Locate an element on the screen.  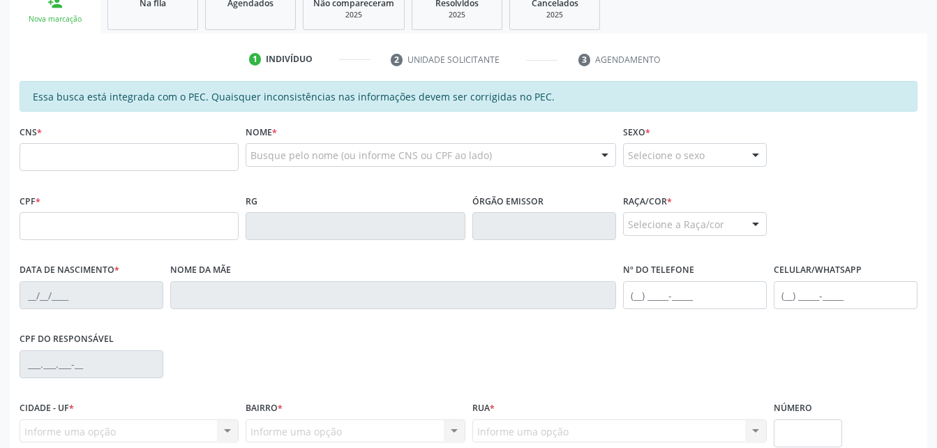
label: Bairro is located at coordinates (264, 408).